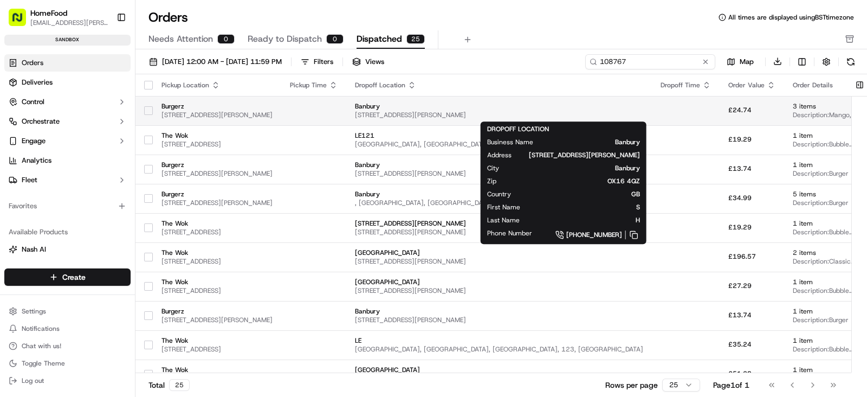 The height and width of the screenshot is (397, 867). Describe the element at coordinates (67, 141) in the screenshot. I see `button: Engage` at that location.